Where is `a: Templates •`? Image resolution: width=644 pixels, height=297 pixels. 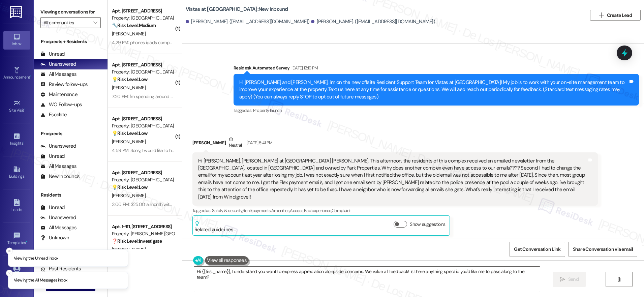 a: Templates • is located at coordinates (17, 239).